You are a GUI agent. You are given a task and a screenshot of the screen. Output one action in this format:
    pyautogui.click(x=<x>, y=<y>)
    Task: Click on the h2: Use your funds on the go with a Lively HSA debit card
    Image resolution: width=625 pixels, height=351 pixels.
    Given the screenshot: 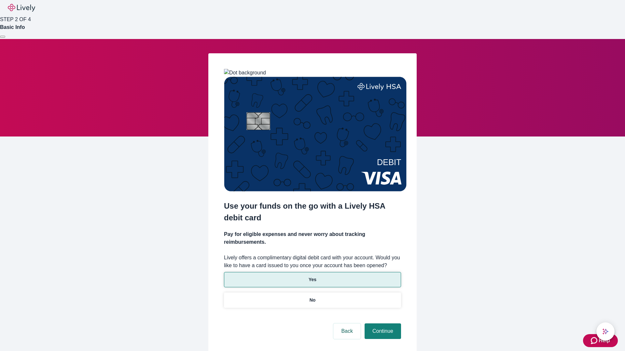 What is the action you would take?
    pyautogui.click(x=312, y=212)
    